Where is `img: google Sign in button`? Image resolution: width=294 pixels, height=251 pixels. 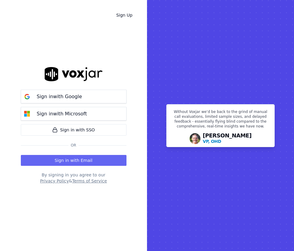 img: google Sign in button is located at coordinates (27, 97).